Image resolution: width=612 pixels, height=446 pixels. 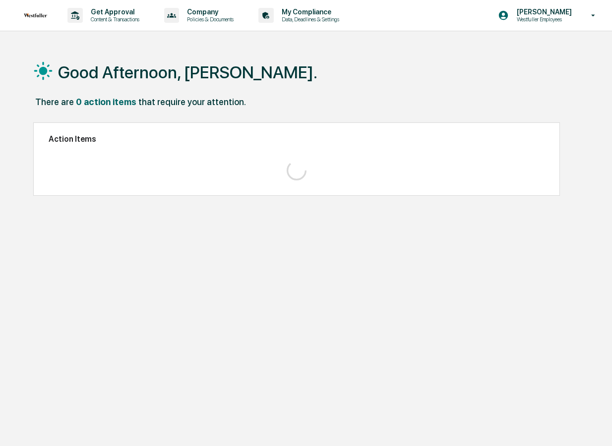 What do you see at coordinates (192, 102) in the screenshot?
I see `div: that require your attention.` at bounding box center [192, 102].